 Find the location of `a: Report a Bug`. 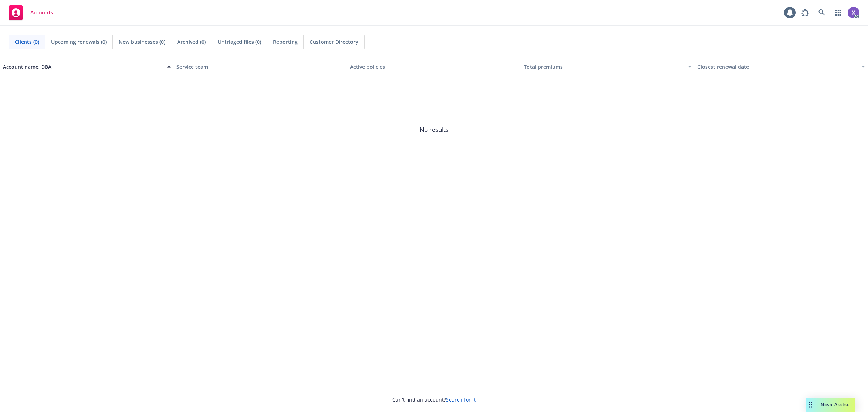

a: Report a Bug is located at coordinates (805, 13).